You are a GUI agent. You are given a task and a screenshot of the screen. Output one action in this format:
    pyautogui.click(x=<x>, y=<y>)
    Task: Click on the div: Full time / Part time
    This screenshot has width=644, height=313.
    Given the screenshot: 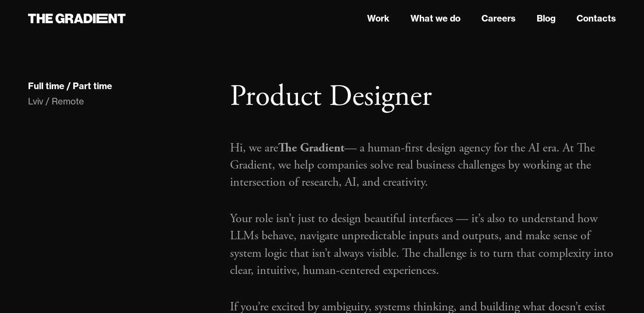 What is the action you would take?
    pyautogui.click(x=70, y=86)
    